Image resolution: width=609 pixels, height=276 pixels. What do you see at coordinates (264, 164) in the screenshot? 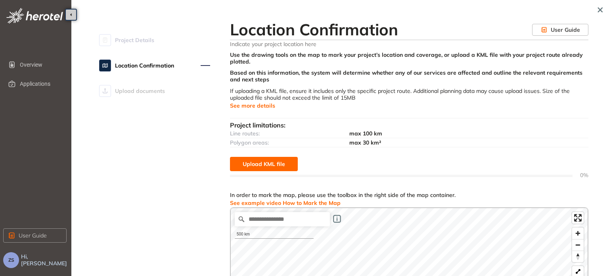
I see `span: Upload KML file` at bounding box center [264, 164].